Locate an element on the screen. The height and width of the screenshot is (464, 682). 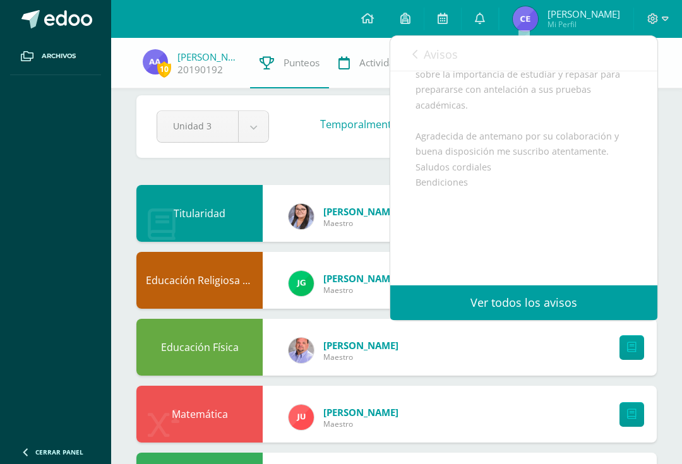
a: Unidad 3 is located at coordinates (213, 126).